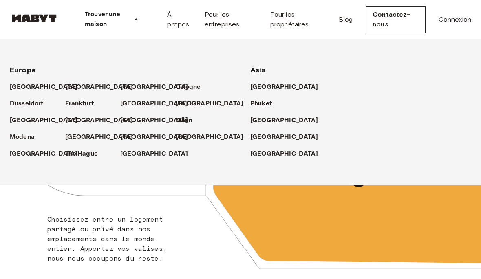 The width and height of the screenshot is (481, 279). What do you see at coordinates (231, 20) in the screenshot?
I see `a: Pour les entreprises` at bounding box center [231, 20].